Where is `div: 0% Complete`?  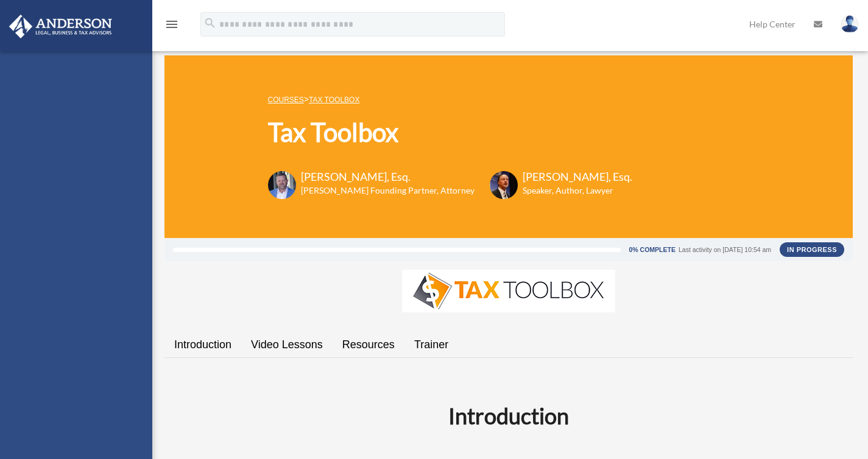 div: 0% Complete is located at coordinates (652, 250).